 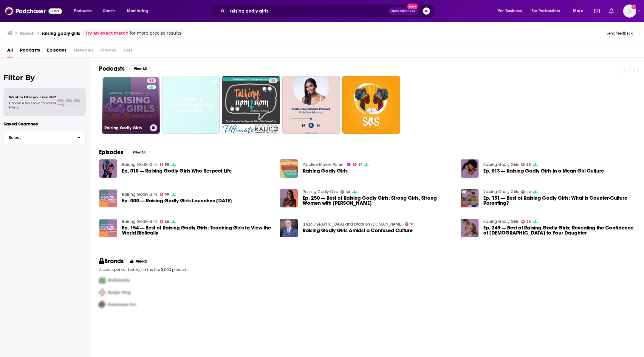 What do you see at coordinates (197, 230) in the screenshot?
I see `span: Ep. 154 — Best of Raising Godly Girls: Teaching Girls to View the World Biblically` at bounding box center [197, 230].